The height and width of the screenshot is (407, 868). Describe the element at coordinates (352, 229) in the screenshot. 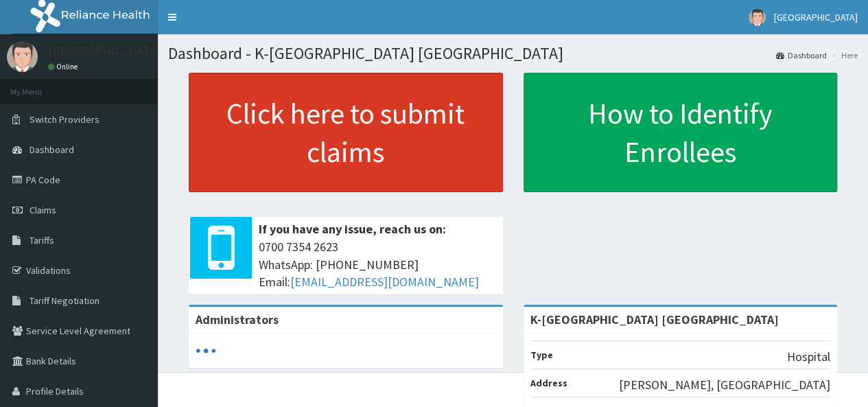

I see `b: If you have any issue, reach us on:` at that location.